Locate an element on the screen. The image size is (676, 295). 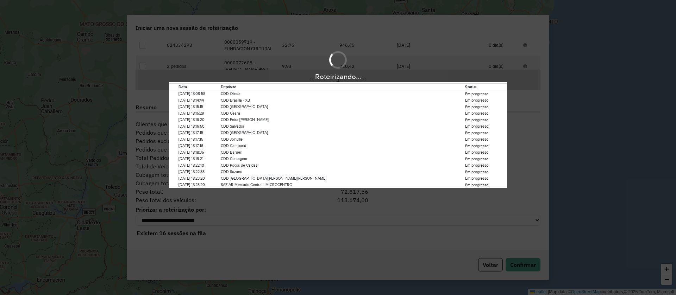
td: CDD Brasilia - XB is located at coordinates (342, 100).